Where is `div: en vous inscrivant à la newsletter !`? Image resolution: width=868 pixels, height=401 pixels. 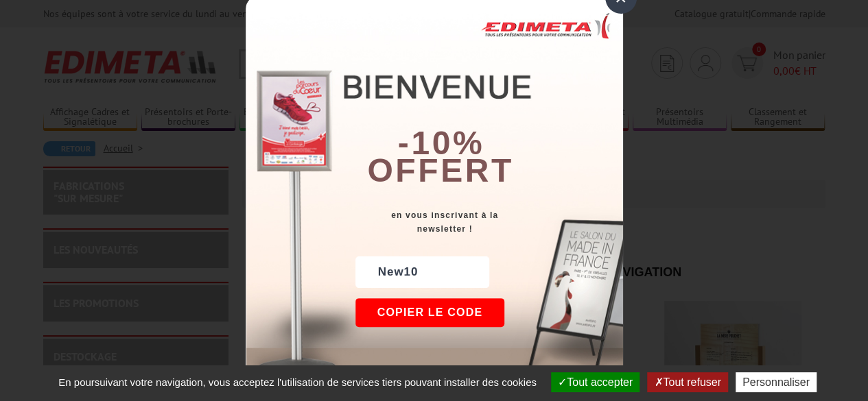
div: en vous inscrivant à la newsletter ! is located at coordinates (489, 222).